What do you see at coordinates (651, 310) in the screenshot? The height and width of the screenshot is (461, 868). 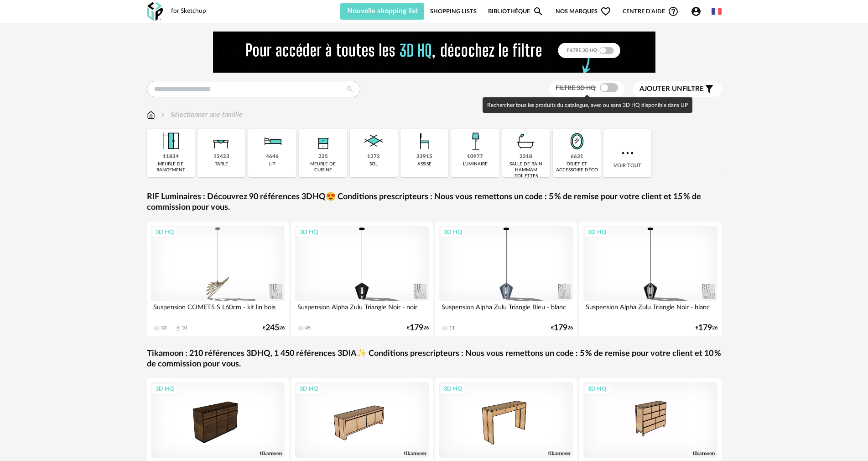 I see `div: Suspension Alpha Zulu Triangle Noir - blanc` at bounding box center [651, 310].